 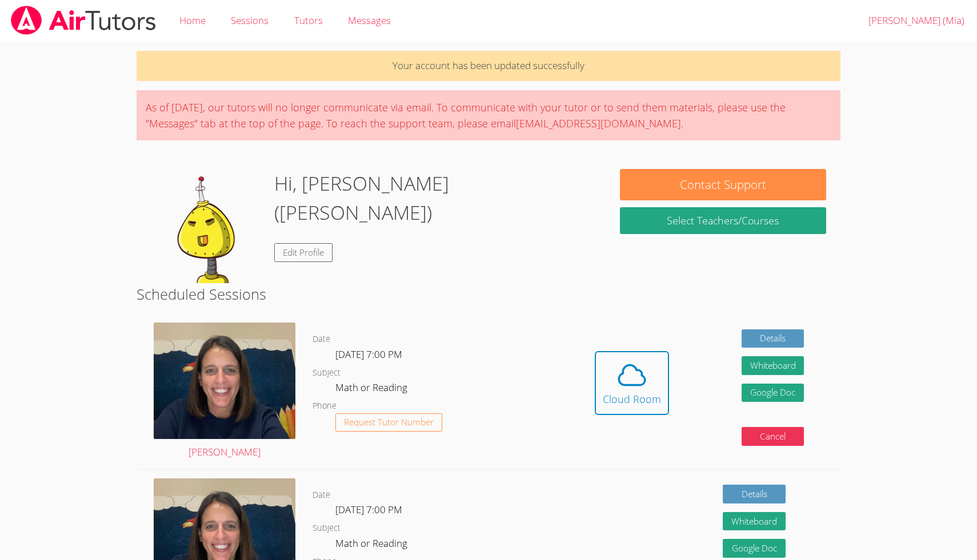 What do you see at coordinates (488, 66) in the screenshot?
I see `p: Your account has been updated successfully` at bounding box center [488, 66].